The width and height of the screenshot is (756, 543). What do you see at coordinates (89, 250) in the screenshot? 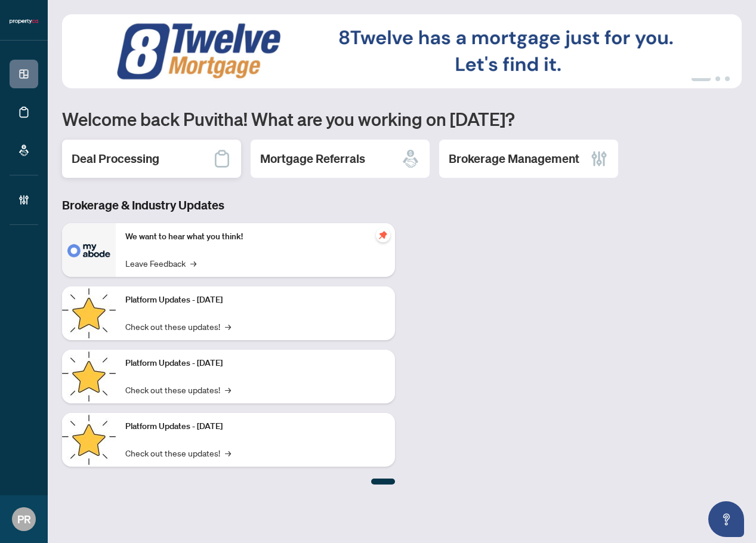
I see `img: We want to hear what you think!` at bounding box center [89, 250].